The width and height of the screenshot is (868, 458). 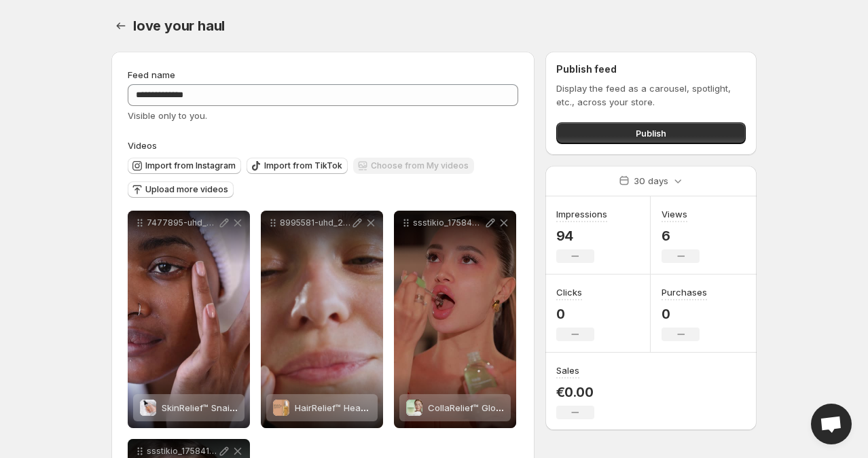 What do you see at coordinates (448, 223) in the screenshot?
I see `p: ssstikio_1758409838775` at bounding box center [448, 223].